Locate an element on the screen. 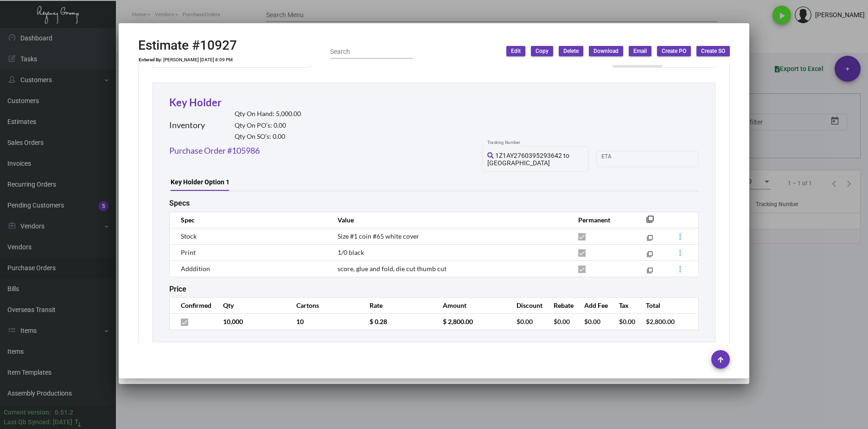  span: Print is located at coordinates (188, 252).